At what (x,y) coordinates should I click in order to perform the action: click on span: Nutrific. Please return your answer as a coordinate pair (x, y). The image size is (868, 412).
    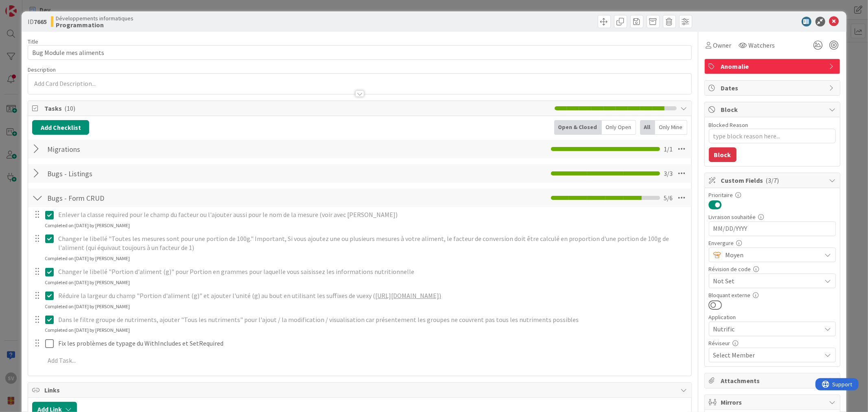
    Looking at the image, I should click on (766, 329).